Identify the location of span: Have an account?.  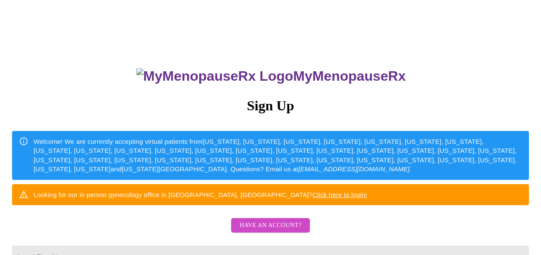
(270, 226).